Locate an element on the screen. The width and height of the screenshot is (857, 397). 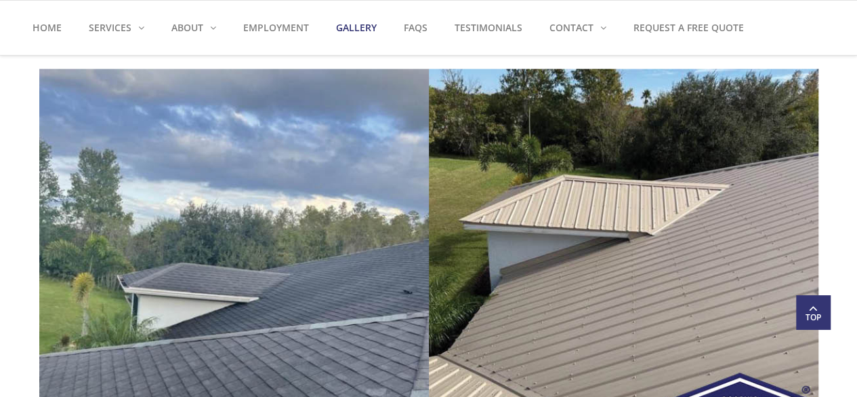
a: FAQs is located at coordinates (416, 28).